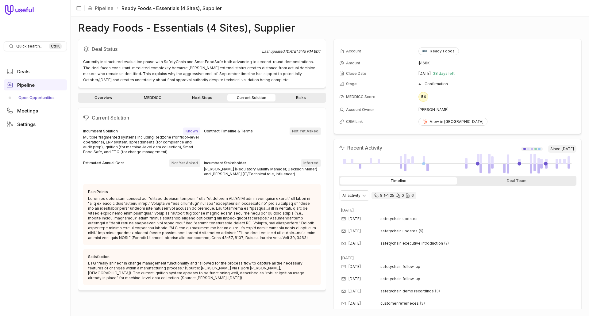 The width and height of the screenshot is (589, 316). Describe the element at coordinates (360, 148) in the screenshot. I see `h2: Recent Activity` at that location.